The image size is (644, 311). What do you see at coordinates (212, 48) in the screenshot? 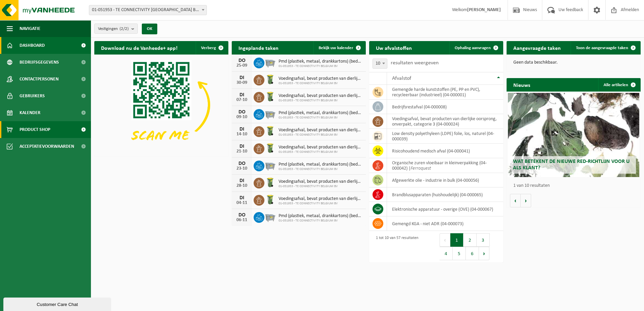
I see `button: Verberg` at bounding box center [212, 48].